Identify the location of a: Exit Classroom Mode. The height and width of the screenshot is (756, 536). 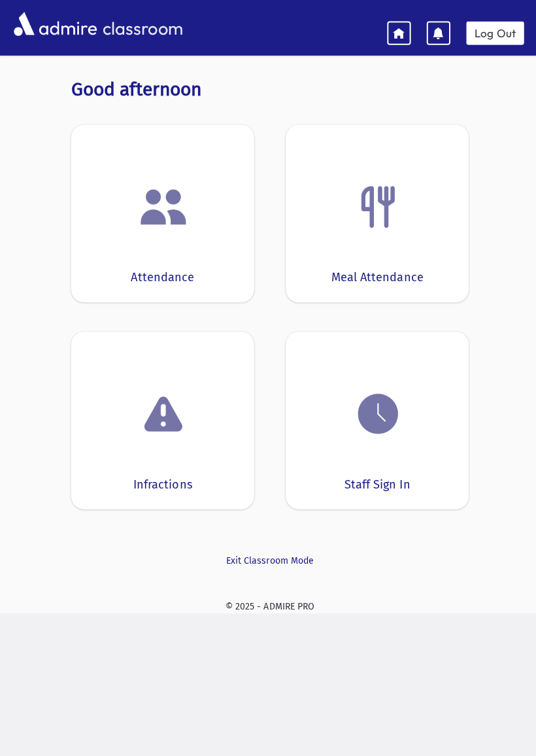
(268, 562).